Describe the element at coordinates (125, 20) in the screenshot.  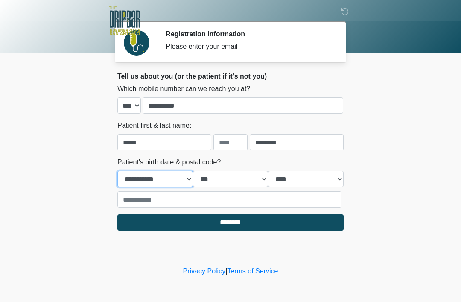
I see `img: The DRIPBaR - The Strand at Huebner Oaks Logo` at that location.